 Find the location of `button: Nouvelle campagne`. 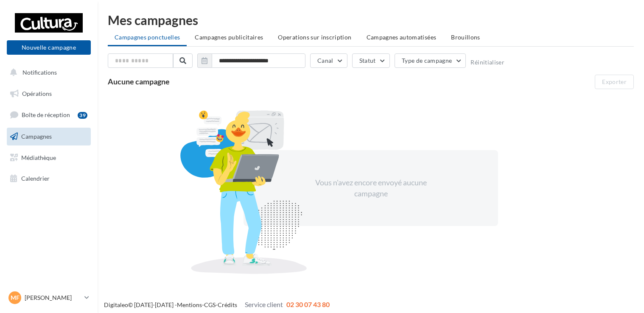

button: Nouvelle campagne is located at coordinates (49, 48).